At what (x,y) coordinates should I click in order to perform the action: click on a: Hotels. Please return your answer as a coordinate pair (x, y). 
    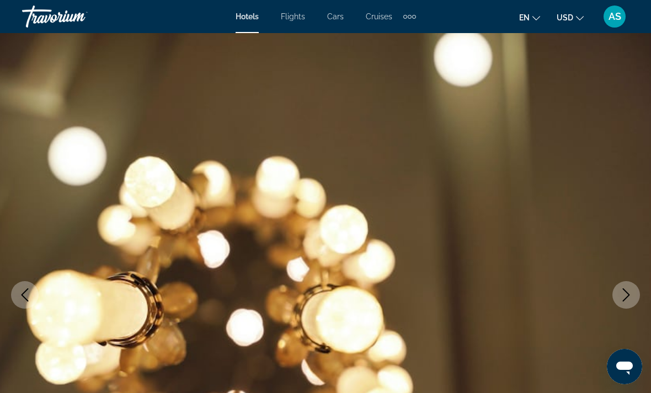
    Looking at the image, I should click on (247, 17).